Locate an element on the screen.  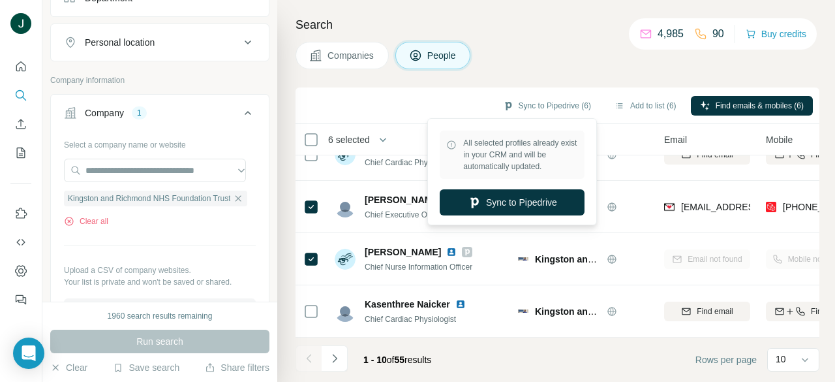
span: of is located at coordinates (391, 359).